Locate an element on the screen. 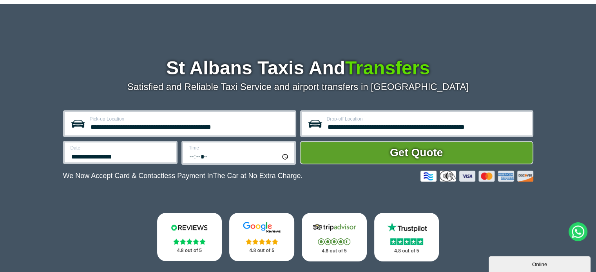 The width and height of the screenshot is (596, 272). a: Trustpilot Stars 4.8 out of 5 is located at coordinates (407, 238).